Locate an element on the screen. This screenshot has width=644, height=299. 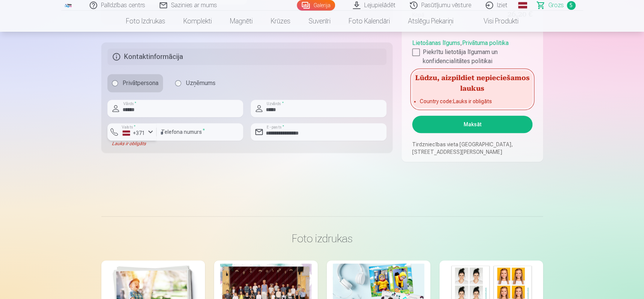
a: Privātuma politika is located at coordinates (485, 43).